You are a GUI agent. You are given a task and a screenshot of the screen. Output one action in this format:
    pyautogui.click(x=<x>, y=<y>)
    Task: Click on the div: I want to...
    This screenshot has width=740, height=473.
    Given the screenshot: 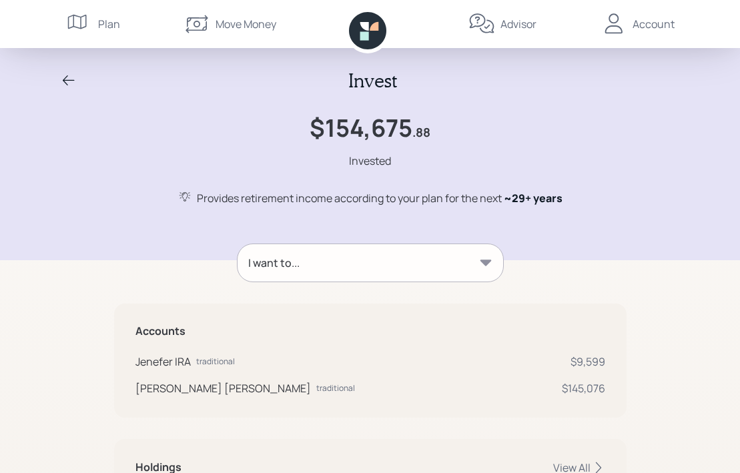 What is the action you would take?
    pyautogui.click(x=274, y=263)
    